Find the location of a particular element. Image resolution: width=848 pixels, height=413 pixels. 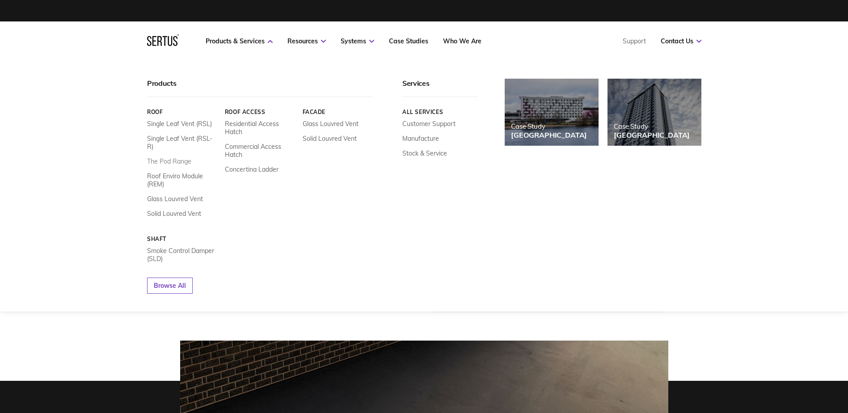

a: Facade is located at coordinates (337, 112).